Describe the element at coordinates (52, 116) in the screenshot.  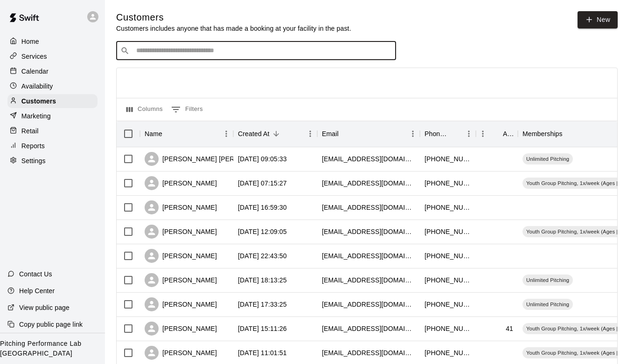
I see `a: Marketing` at that location.